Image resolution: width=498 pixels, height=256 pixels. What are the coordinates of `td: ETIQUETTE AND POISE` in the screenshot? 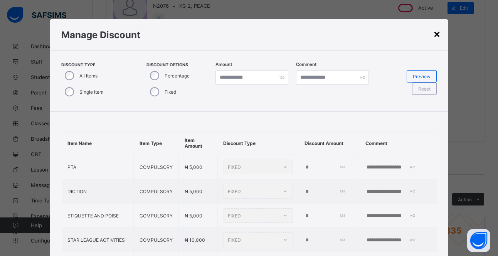 It's located at (98, 215).